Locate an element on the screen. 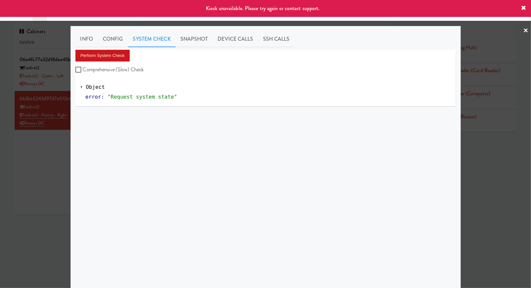 The image size is (531, 288). span: Object is located at coordinates (95, 87).